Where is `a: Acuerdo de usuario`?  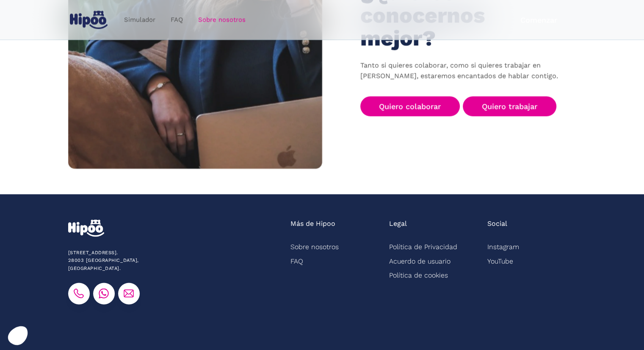 a: Acuerdo de usuario is located at coordinates (420, 261).